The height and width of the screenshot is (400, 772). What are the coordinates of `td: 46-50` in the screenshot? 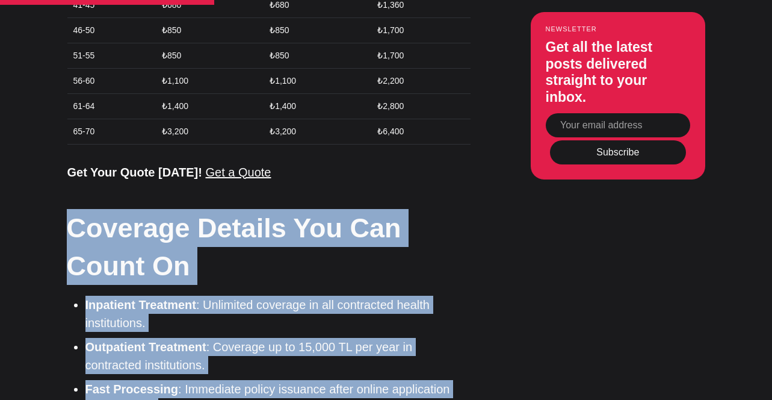 It's located at (111, 30).